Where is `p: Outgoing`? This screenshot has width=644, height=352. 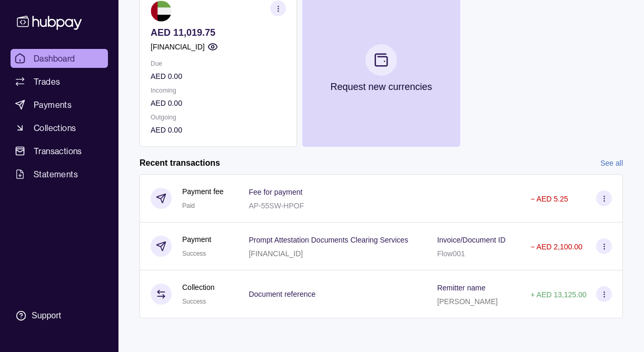
p: Outgoing is located at coordinates (218, 118).